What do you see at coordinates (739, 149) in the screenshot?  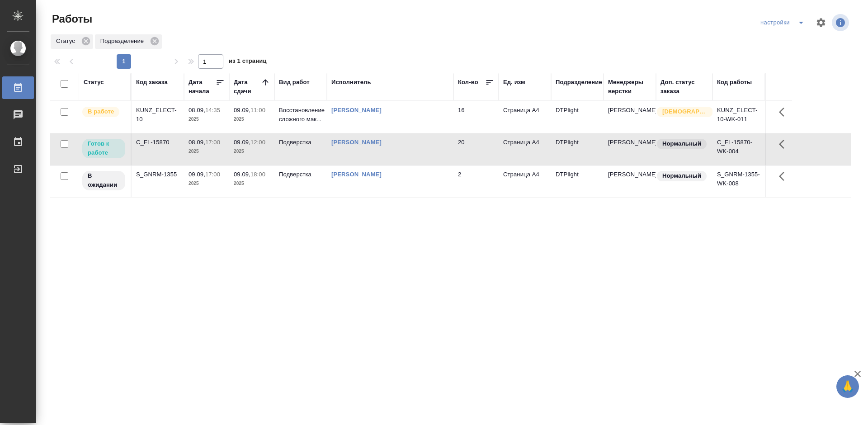 I see `td: C_FL-15870-WK-004` at bounding box center [739, 149].